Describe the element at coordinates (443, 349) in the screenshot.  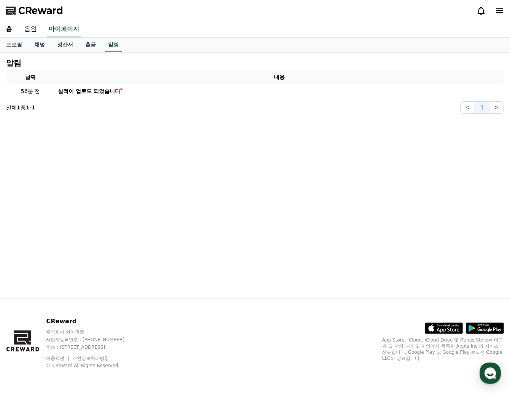
I see `p: App Store, iCloud, iCloud Drive 및 iTunes Store는 미국과 그 밖의 나라 및 지역에서 등록된 Apple Inc.의 서비스 상표입니다. Goo...` at that location.